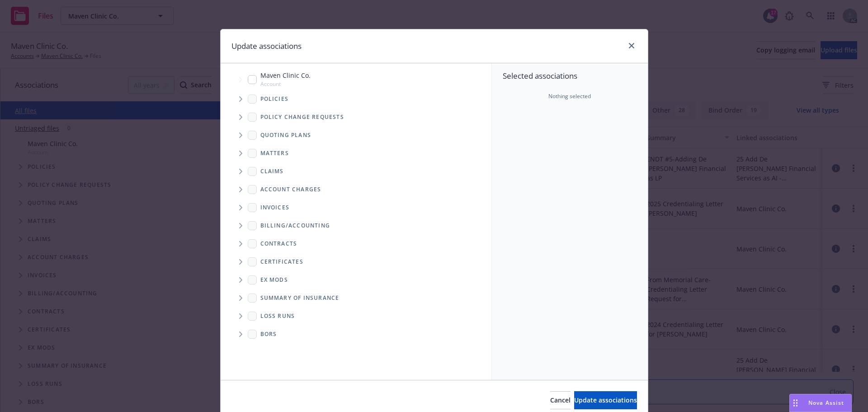  I want to click on span: Account charges, so click(291, 189).